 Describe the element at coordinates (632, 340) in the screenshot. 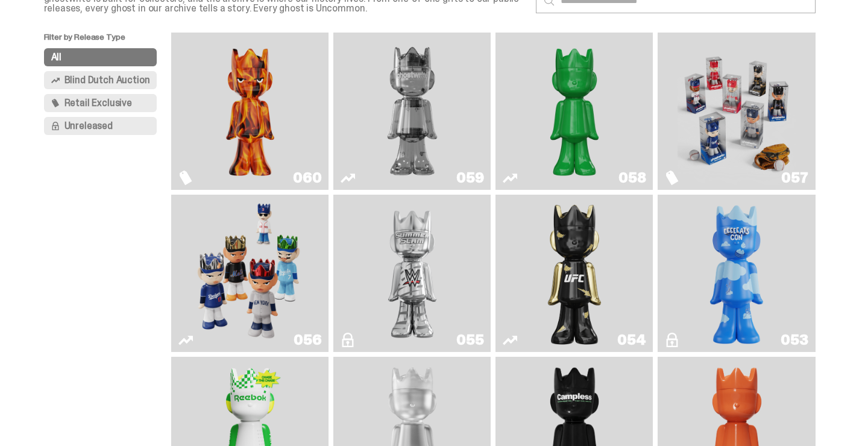

I see `div: 054` at that location.